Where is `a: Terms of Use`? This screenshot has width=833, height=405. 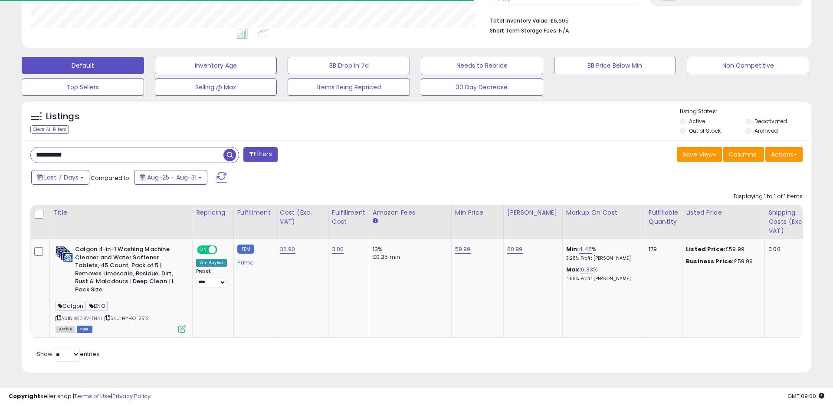
a: Terms of Use is located at coordinates (92, 396).